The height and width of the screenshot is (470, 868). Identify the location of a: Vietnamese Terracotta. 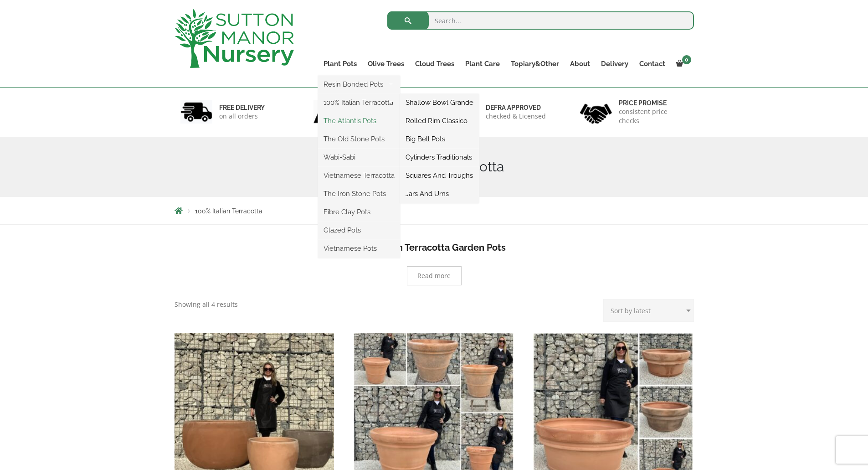
(359, 176).